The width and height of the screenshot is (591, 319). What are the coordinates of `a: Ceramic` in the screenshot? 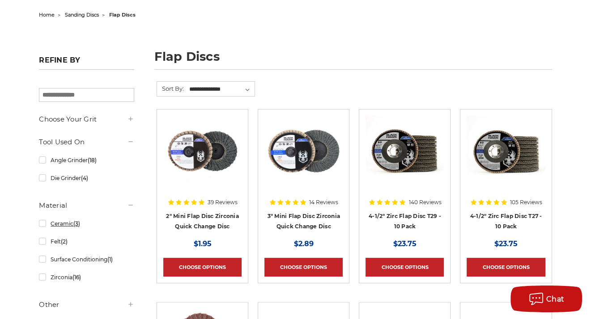 It's located at (86, 224).